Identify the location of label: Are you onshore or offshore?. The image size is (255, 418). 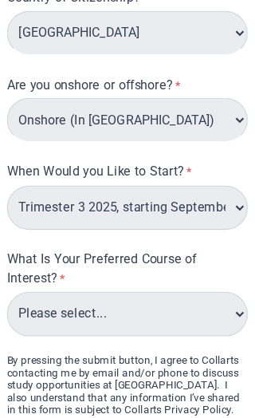
(99, 79).